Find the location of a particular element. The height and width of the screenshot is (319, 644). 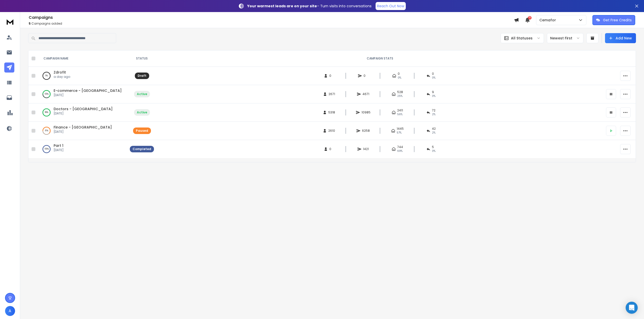

div: Completed is located at coordinates (142, 149).